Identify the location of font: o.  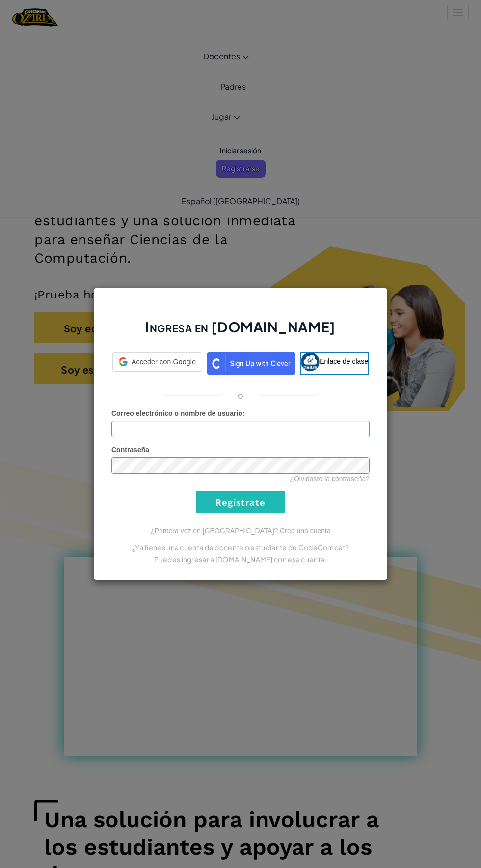
(241, 395).